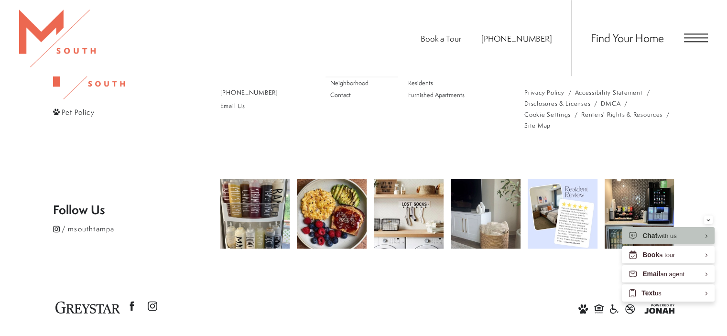 This screenshot has width=727, height=336. What do you see at coordinates (361, 95) in the screenshot?
I see `a: Go to Contact` at bounding box center [361, 95].